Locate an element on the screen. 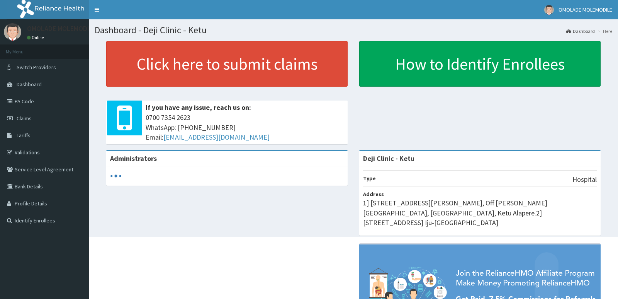 This screenshot has width=618, height=299. b: Administrators is located at coordinates (133, 158).